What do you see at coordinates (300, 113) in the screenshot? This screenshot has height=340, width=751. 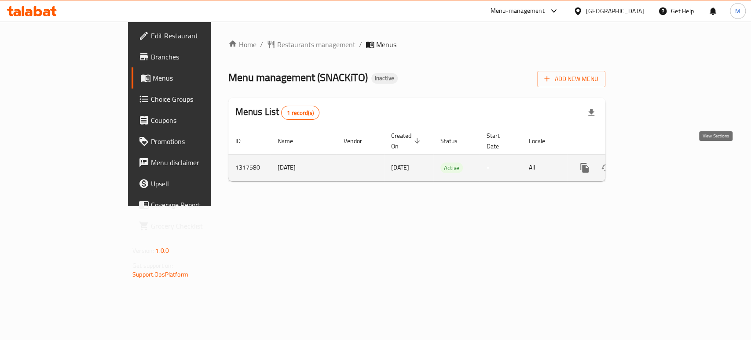 I see `span: 1 record(s)` at bounding box center [300, 113].